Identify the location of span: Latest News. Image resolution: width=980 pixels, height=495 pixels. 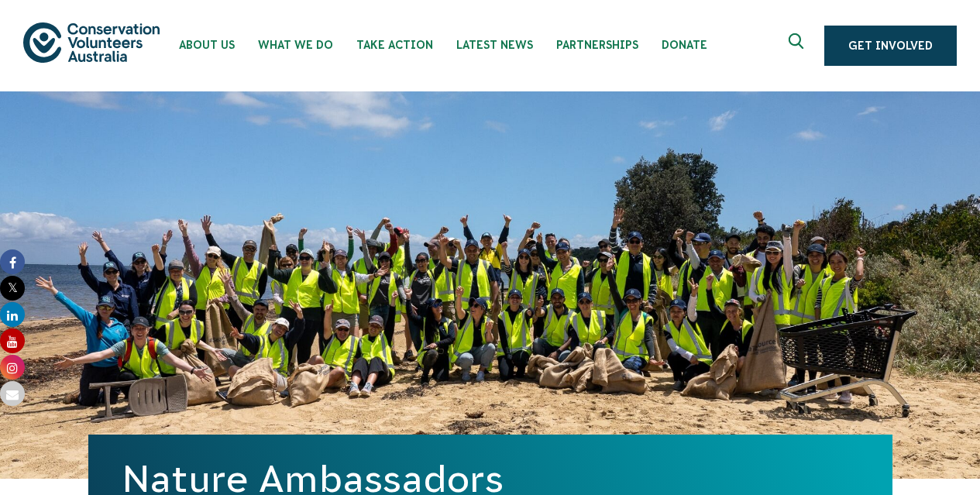
(494, 45).